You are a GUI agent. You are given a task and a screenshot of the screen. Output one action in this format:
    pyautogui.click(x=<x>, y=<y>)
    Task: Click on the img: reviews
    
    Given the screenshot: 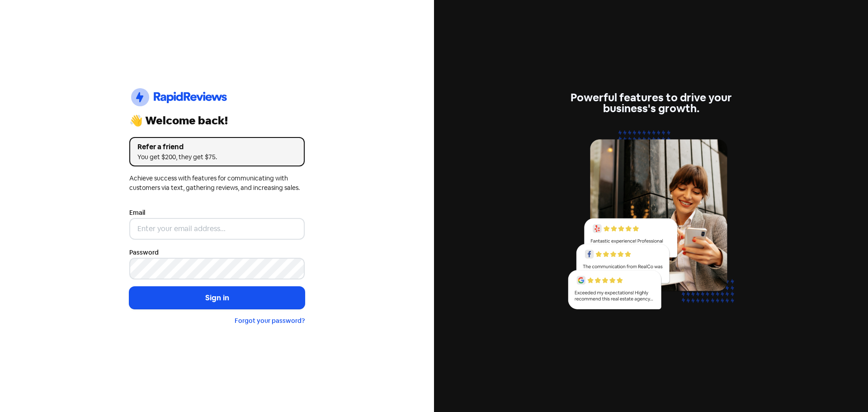 What is the action you would take?
    pyautogui.click(x=651, y=222)
    